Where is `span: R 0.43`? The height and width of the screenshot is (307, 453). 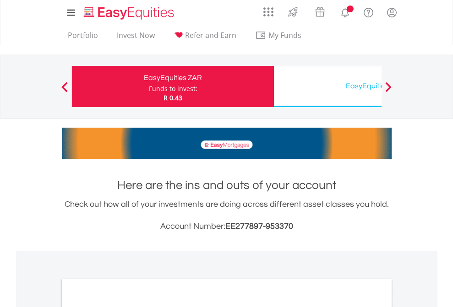 span: R 0.43 is located at coordinates (173, 98).